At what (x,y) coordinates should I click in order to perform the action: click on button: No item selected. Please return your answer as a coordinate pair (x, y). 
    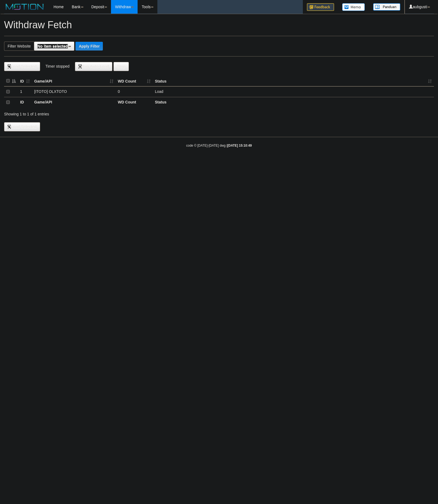
    Looking at the image, I should click on (54, 46).